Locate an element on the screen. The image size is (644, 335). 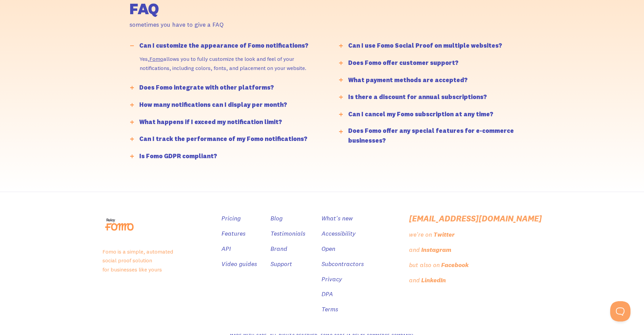
div: Instagram is located at coordinates (436, 250).